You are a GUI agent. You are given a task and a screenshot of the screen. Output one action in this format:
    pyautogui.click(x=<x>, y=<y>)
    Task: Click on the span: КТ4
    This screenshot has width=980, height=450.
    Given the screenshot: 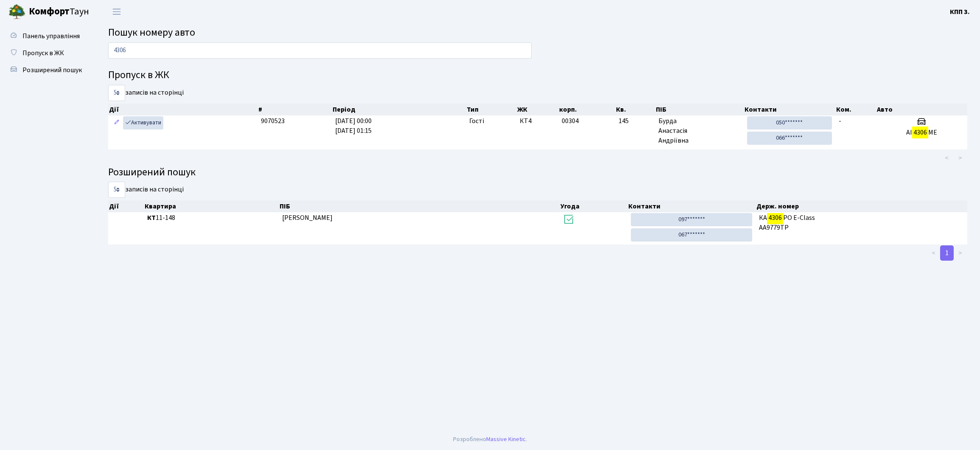 What is the action you would take?
    pyautogui.click(x=537, y=121)
    